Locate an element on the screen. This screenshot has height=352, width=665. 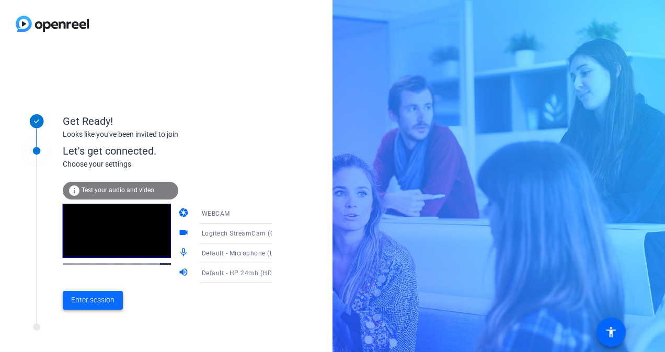
mat-icon: camera is located at coordinates (185, 214).